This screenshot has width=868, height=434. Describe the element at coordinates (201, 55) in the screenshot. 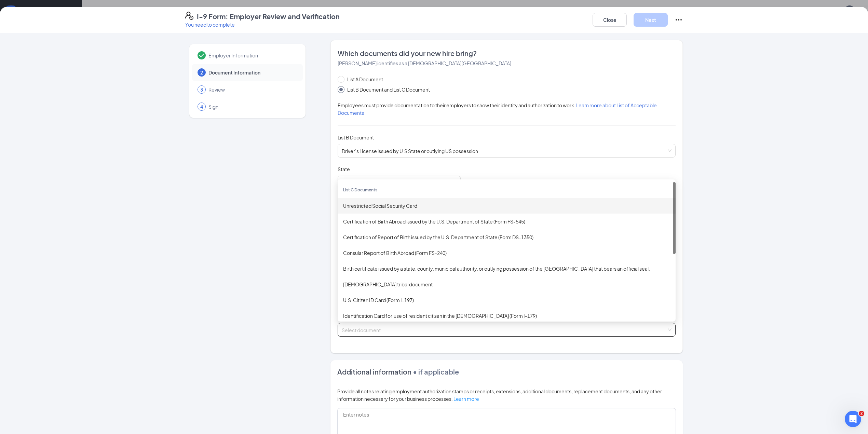

I see `svg: Checkmark` at that location.